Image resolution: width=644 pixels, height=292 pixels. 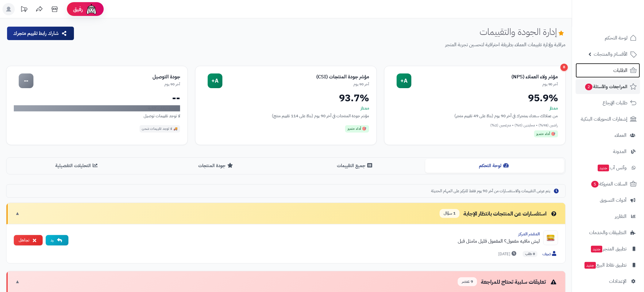 I want to click on a: العملاء, so click(x=608, y=136).